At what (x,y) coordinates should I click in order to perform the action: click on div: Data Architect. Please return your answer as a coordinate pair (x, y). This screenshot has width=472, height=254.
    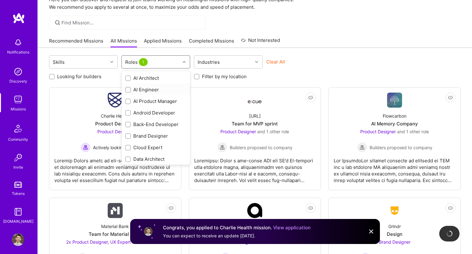
    Looking at the image, I should click on (156, 159).